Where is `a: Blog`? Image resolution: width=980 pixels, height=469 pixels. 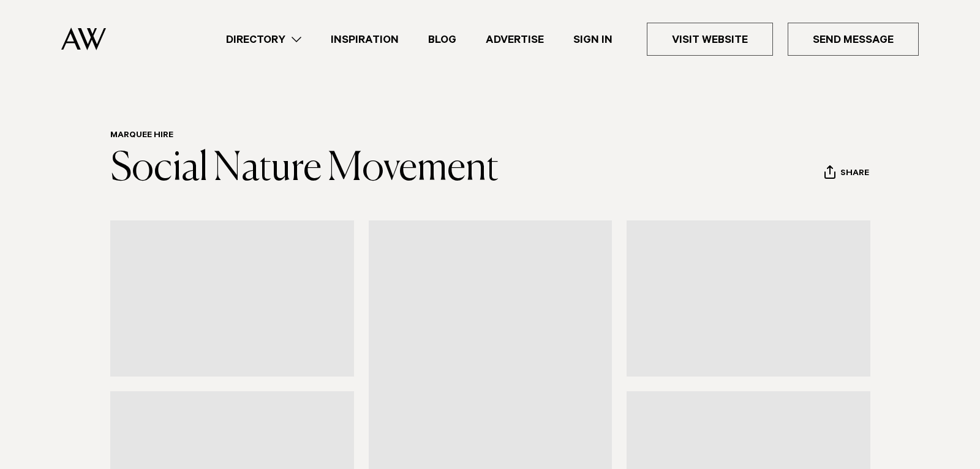
a: Blog is located at coordinates (443, 39).